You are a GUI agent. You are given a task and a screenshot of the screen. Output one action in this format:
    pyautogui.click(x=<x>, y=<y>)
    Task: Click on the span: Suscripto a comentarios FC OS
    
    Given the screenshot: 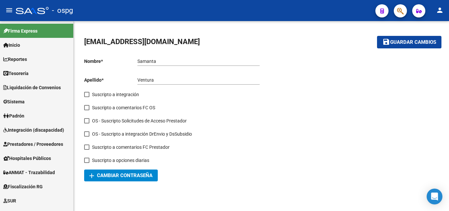 What is the action you would take?
    pyautogui.click(x=124, y=107)
    